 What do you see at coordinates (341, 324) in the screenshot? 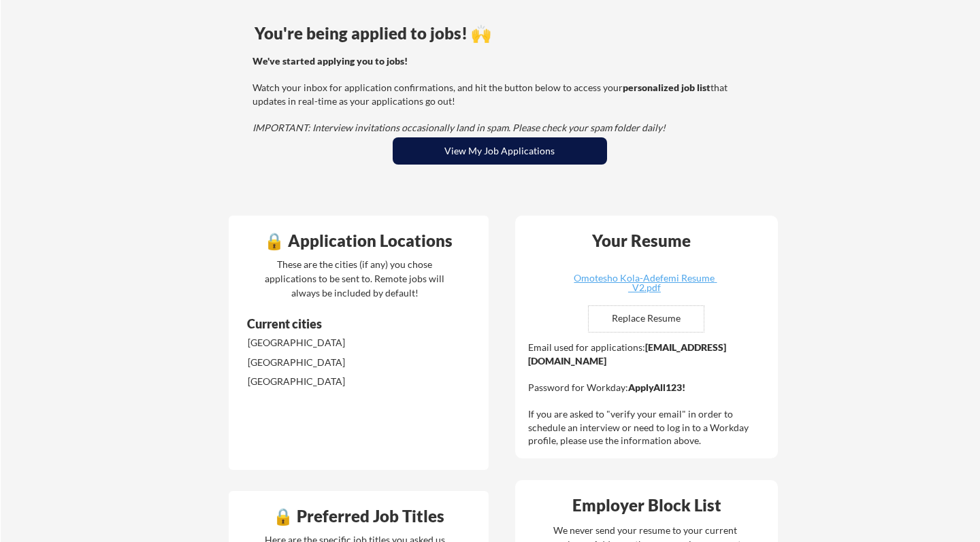
I see `div: Current cities` at bounding box center [341, 324].